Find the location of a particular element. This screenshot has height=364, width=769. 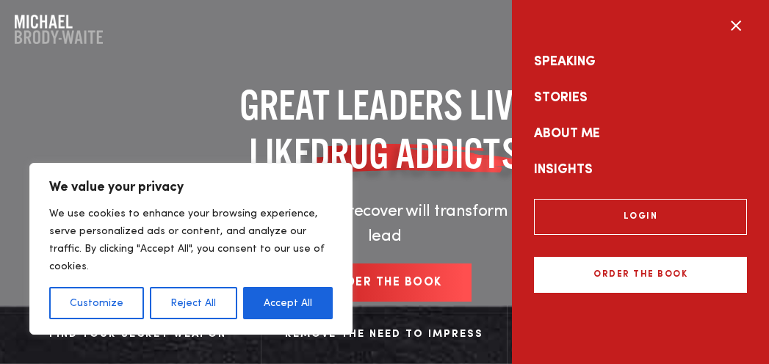

span: Order the book is located at coordinates (385, 283).